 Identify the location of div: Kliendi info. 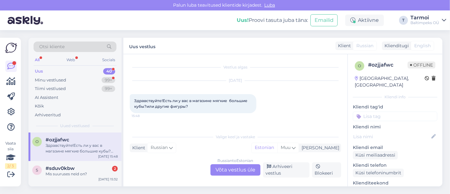
(395, 97).